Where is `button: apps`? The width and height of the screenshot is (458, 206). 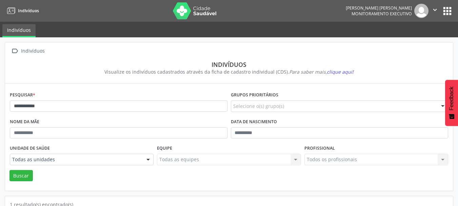
button: apps is located at coordinates (447, 11).